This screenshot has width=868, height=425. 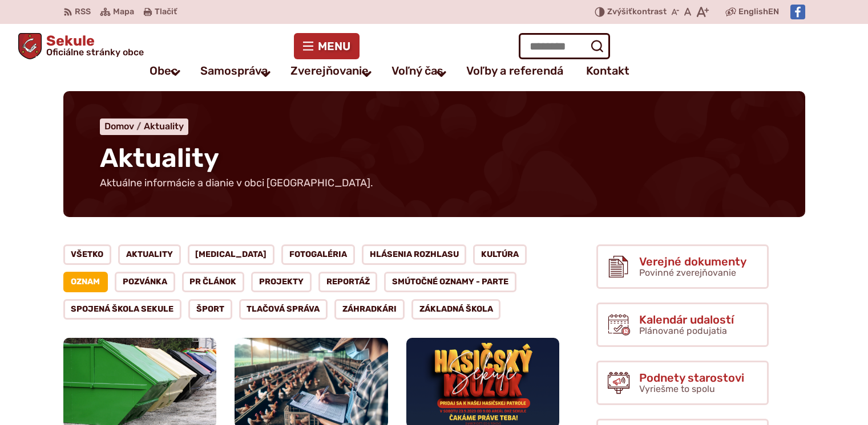 What do you see at coordinates (456, 309) in the screenshot?
I see `a: Základná škola` at bounding box center [456, 309].